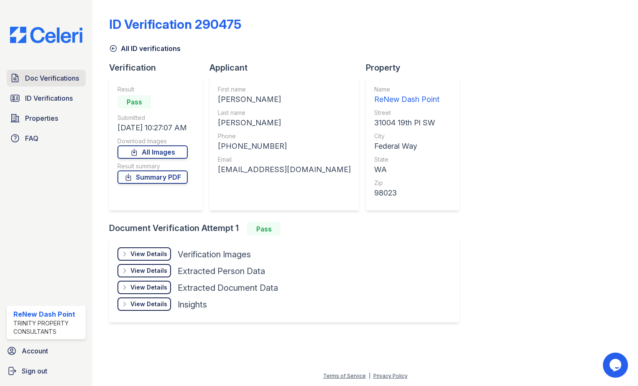 Image resolution: width=638 pixels, height=386 pixels. Describe the element at coordinates (152, 152) in the screenshot. I see `a: All Images` at that location.